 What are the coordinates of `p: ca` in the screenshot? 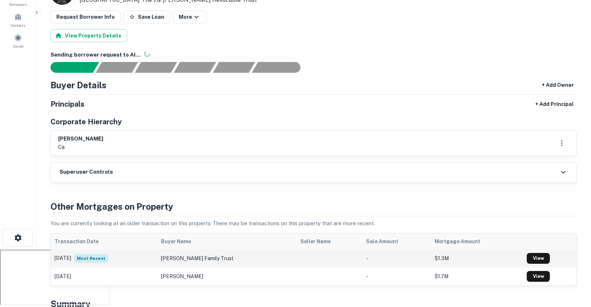 It's located at (80, 147).